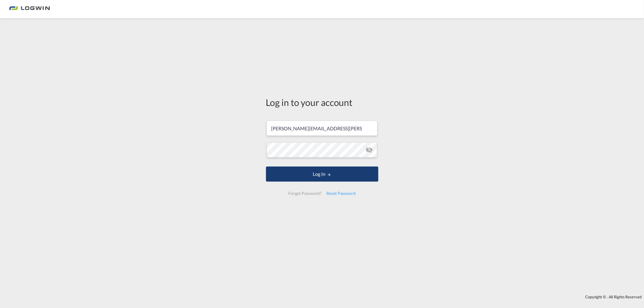 This screenshot has height=308, width=644. I want to click on md-icon: icon-eye-off, so click(369, 150).